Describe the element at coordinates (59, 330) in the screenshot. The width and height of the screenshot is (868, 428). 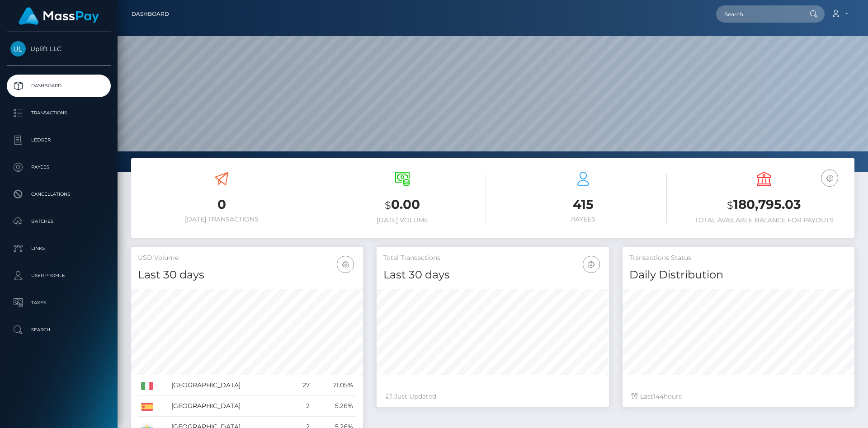
I see `a: Search` at that location.